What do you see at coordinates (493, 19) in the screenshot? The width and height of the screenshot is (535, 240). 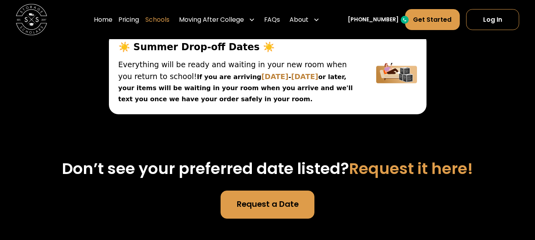 I see `a: Log In` at bounding box center [493, 19].